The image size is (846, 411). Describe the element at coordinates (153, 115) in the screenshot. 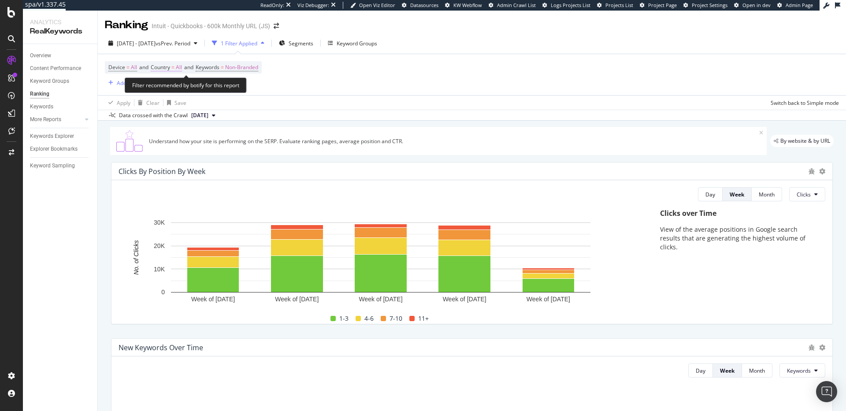

I see `div: Data crossed with the Crawl` at that location.